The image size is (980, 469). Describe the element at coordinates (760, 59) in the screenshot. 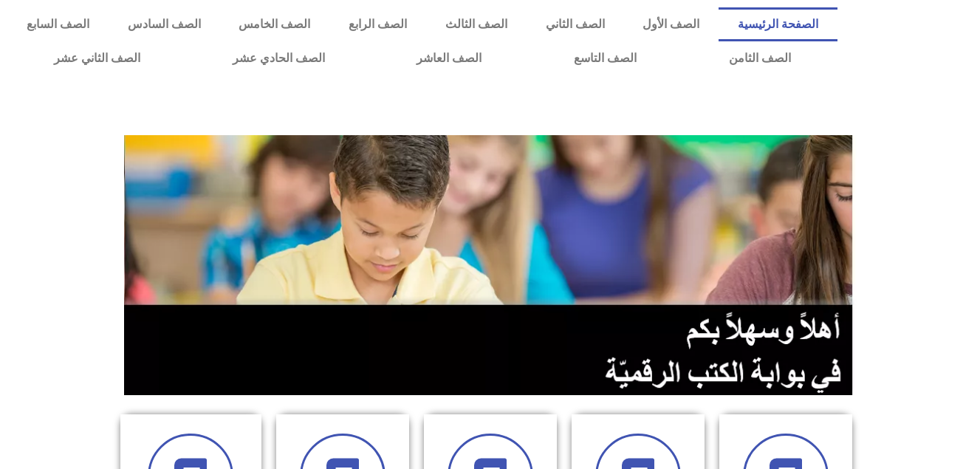

I see `a: الصف الثامن` at that location.